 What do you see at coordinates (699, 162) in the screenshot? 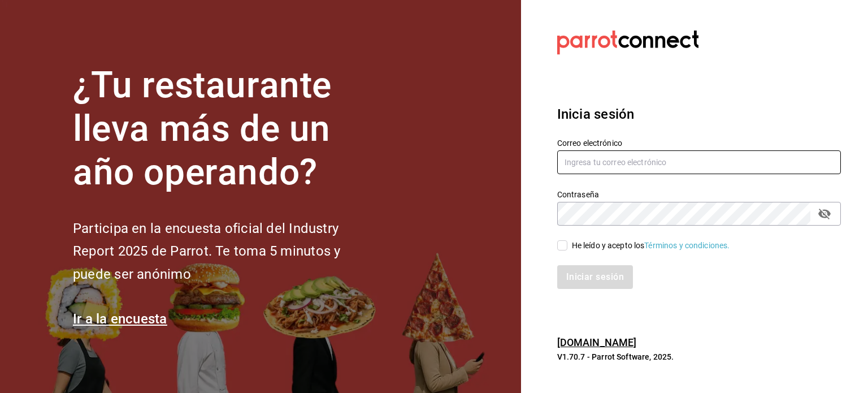
I see `input: Ingresa tu correo electrónico` at bounding box center [699, 162].